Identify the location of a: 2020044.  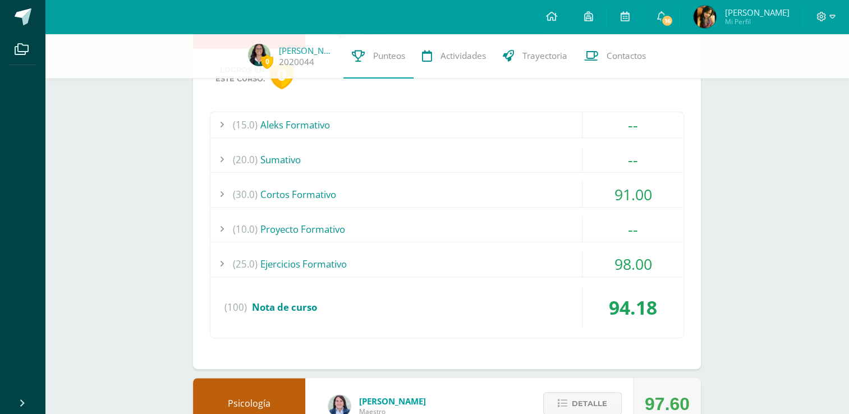
(296, 62).